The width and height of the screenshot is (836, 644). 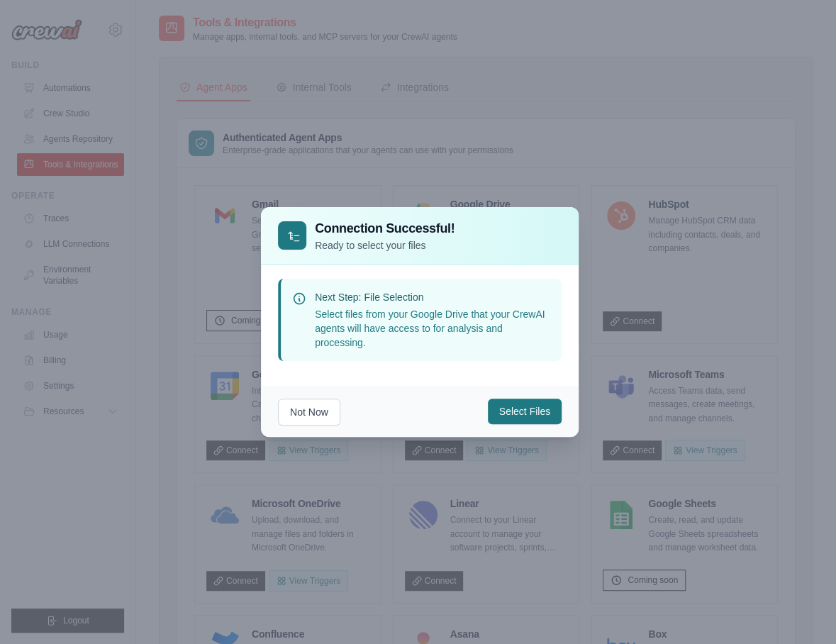 I want to click on h3: Connection Successful!, so click(x=384, y=229).